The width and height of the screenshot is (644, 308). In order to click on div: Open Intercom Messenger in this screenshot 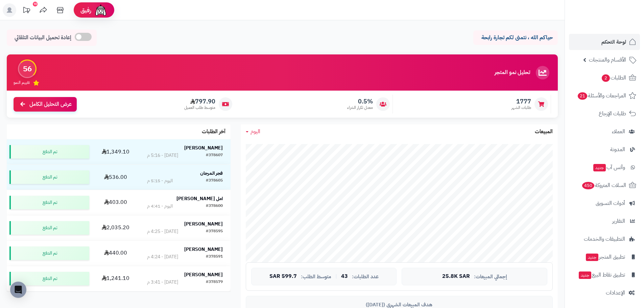, I will do `click(18, 290)`.